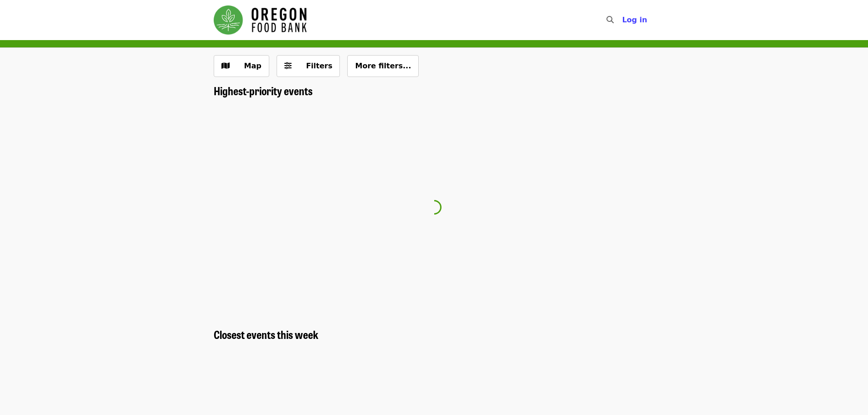 The width and height of the screenshot is (868, 415). I want to click on button: More filters..., so click(383, 66).